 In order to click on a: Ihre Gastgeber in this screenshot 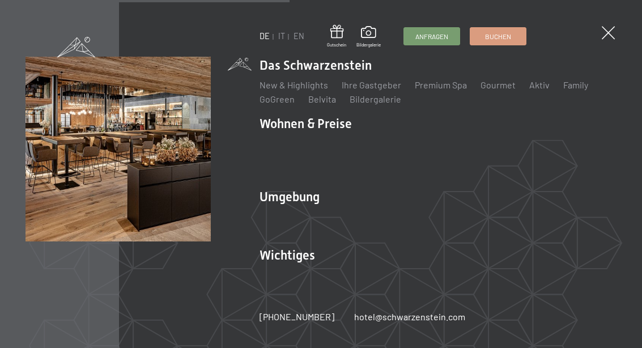, I will do `click(371, 84)`.